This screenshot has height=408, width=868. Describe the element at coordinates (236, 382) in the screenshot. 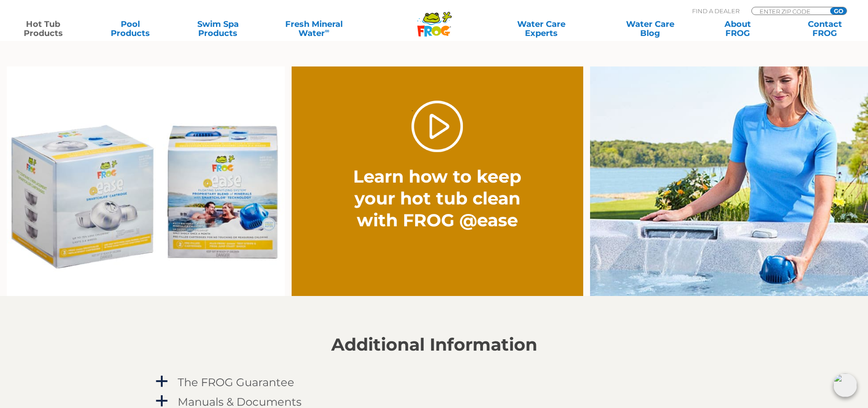

I see `h4: The FROG Guarantee` at that location.